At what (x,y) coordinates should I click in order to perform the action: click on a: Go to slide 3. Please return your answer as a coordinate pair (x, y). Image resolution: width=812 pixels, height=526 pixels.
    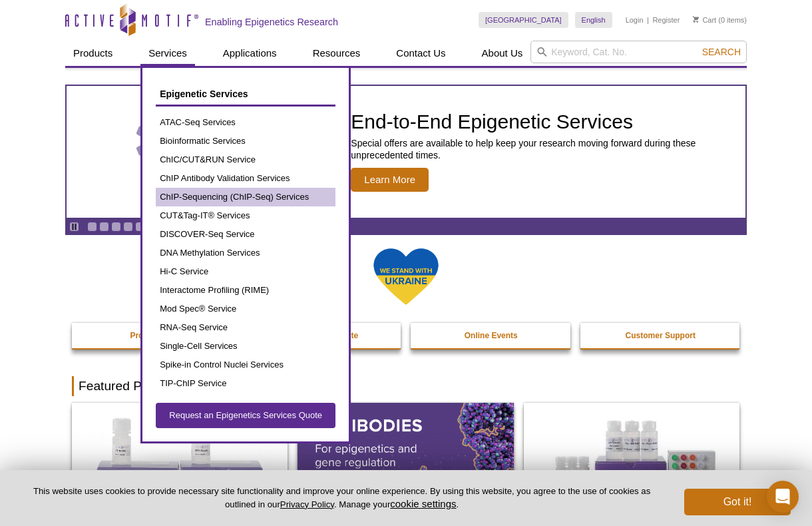
    Looking at the image, I should click on (116, 226).